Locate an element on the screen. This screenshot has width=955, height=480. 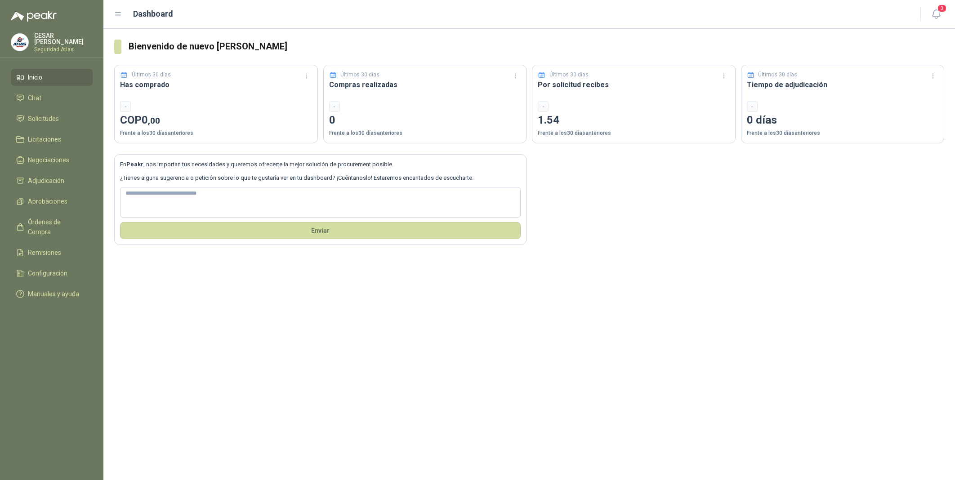
a: Manuales y ayuda is located at coordinates (52, 294).